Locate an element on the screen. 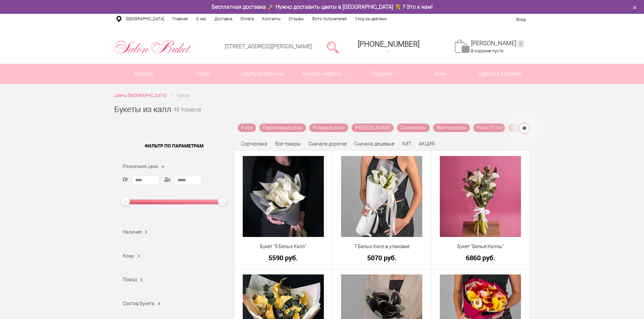 This screenshot has height=319, width=644. span: Розничная цена is located at coordinates (141, 167).